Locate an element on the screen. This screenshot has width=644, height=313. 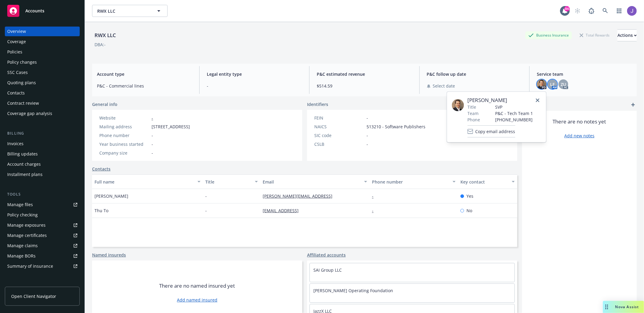
a: Affiliated accounts is located at coordinates (326, 255).